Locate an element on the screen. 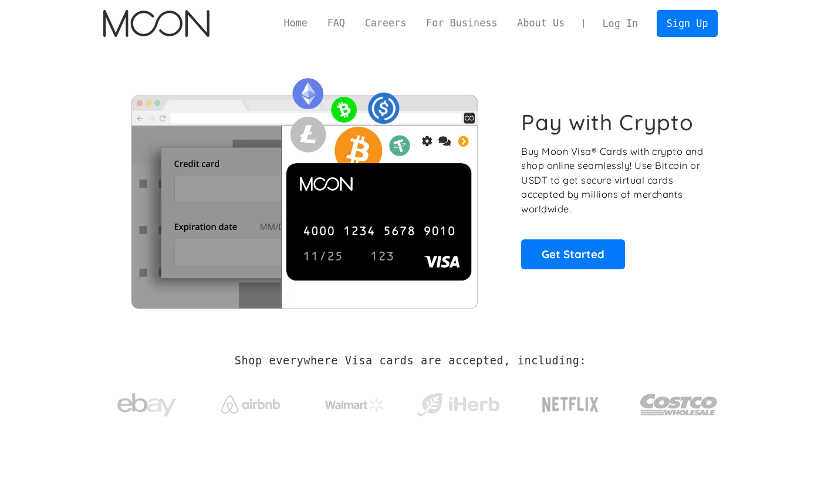  a: Walmart is located at coordinates (354, 402).